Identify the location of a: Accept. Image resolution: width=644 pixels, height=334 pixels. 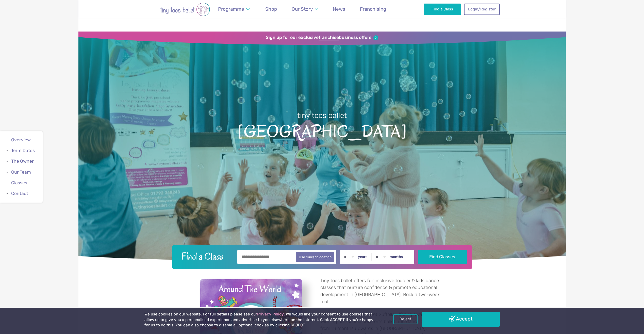
(461, 319).